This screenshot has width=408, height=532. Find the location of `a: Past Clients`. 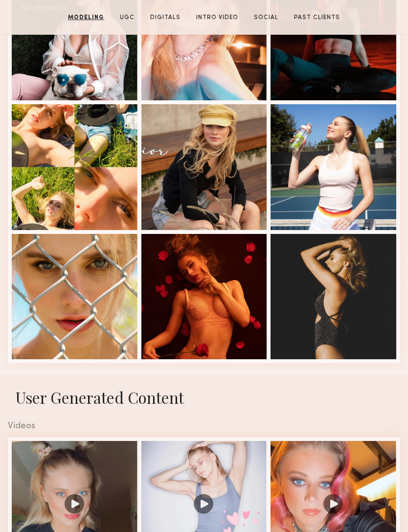

a: Past Clients is located at coordinates (317, 18).